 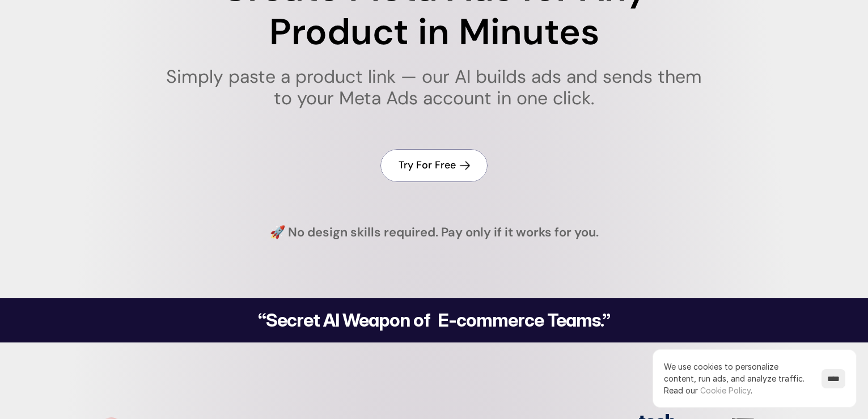 What do you see at coordinates (434, 87) in the screenshot?
I see `h1: Simply paste a product link — our AI builds ads and sends them to your Meta Ads account in one cl...` at bounding box center [434, 87].